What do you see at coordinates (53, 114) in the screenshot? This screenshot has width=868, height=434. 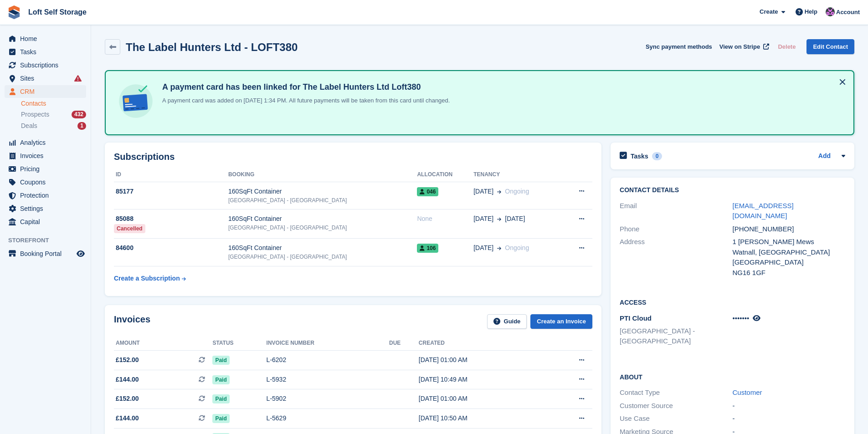 I see `a: Prospects 432` at bounding box center [53, 114].